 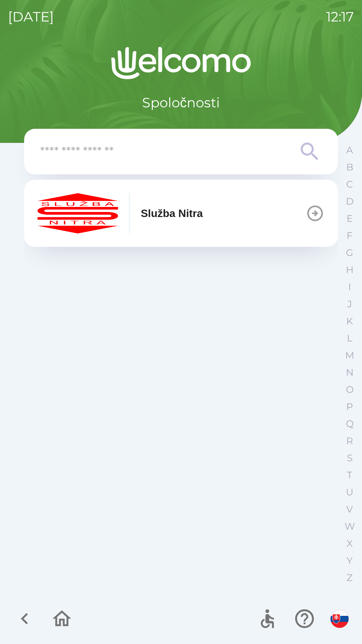 I want to click on p: R, so click(x=350, y=441).